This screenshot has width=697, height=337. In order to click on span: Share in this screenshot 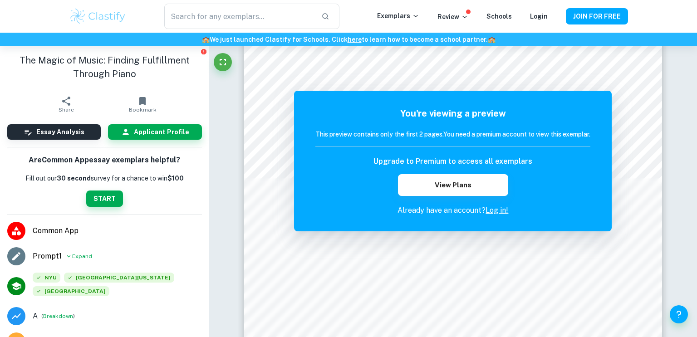, I will do `click(66, 110)`.